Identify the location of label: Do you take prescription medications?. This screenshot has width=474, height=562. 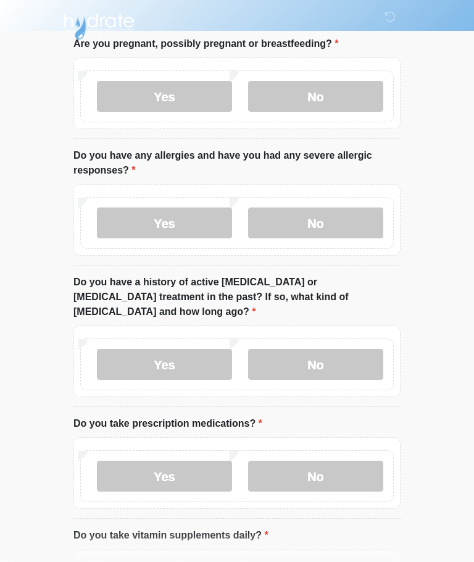
(168, 424).